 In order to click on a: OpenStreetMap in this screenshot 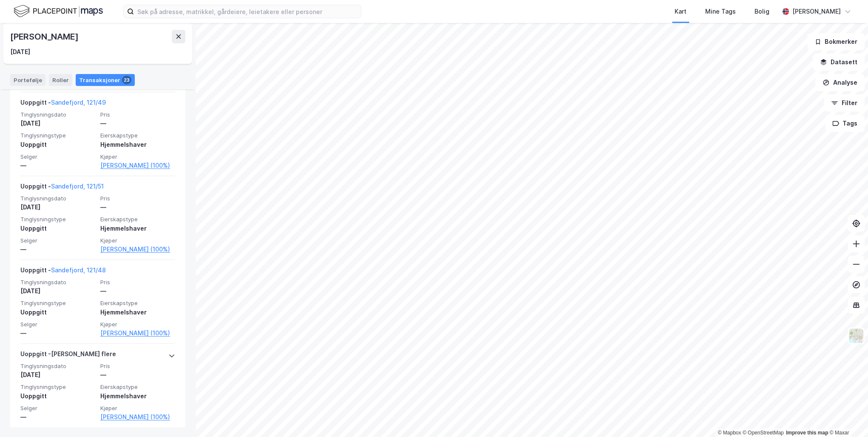, I will do `click(763, 433)`.